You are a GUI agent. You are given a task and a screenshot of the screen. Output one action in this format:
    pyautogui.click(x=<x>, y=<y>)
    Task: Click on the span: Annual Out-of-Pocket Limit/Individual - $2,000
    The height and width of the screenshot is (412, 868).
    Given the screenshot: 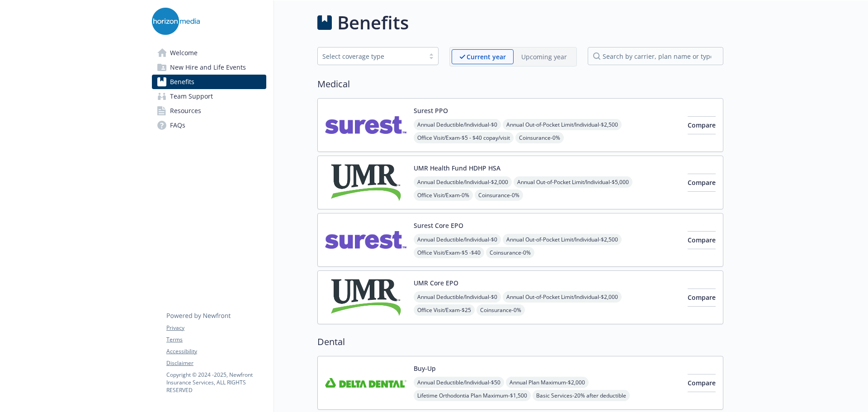 What is the action you would take?
    pyautogui.click(x=562, y=297)
    